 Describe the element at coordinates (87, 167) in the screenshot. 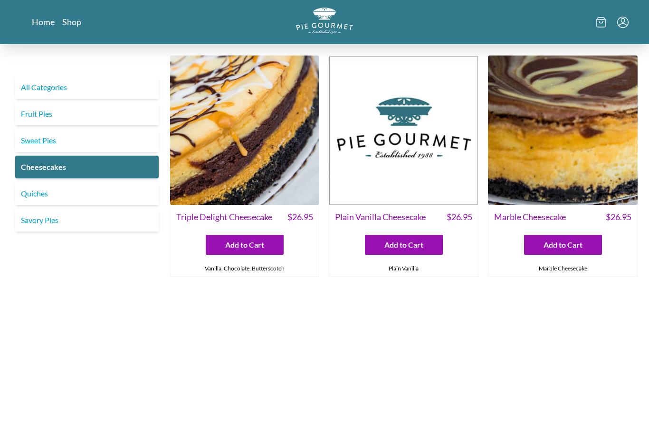

I see `a: Cheesecakes` at that location.